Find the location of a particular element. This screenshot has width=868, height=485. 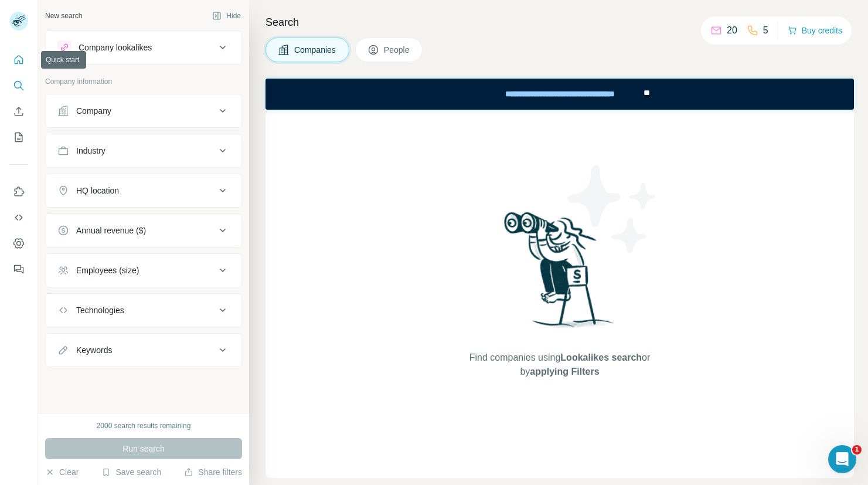

button: Quick start is located at coordinates (18, 60).